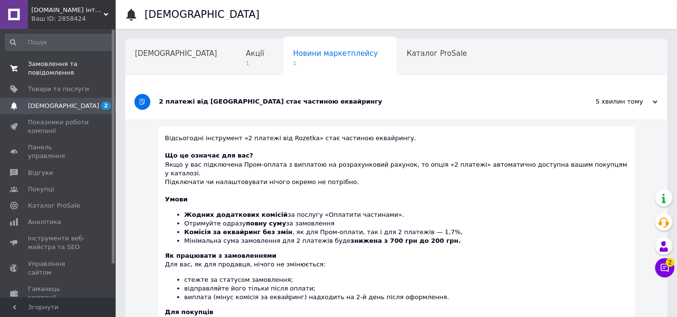 The height and width of the screenshot is (317, 677). Describe the element at coordinates (406, 289) in the screenshot. I see `li: відправляйте його тільки після оплати;` at that location.